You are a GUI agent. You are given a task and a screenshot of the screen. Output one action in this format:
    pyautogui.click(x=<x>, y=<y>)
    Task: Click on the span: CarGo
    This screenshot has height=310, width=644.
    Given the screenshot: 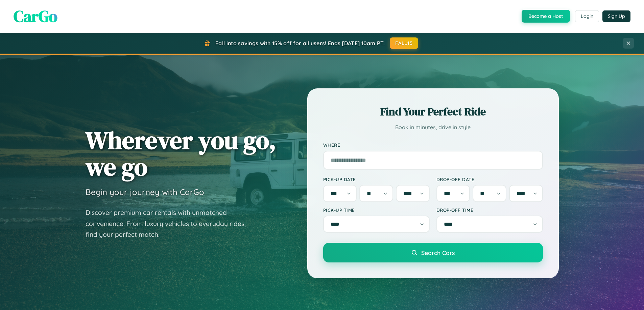 What is the action you would take?
    pyautogui.click(x=35, y=16)
    